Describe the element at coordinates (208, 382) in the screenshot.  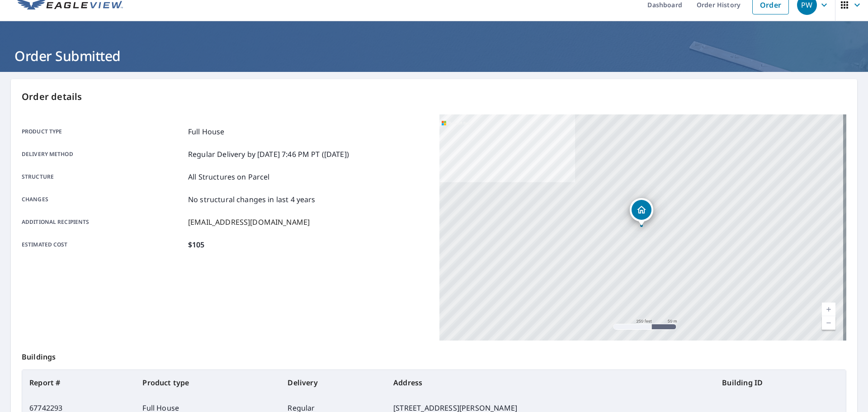
I see `th: Product type` at that location.